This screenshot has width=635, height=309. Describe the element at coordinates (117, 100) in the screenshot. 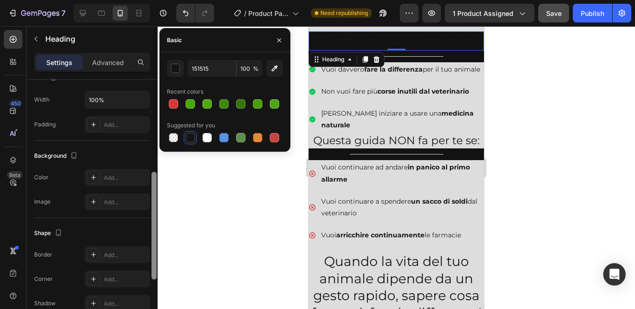

I see `input: Auto` at that location.